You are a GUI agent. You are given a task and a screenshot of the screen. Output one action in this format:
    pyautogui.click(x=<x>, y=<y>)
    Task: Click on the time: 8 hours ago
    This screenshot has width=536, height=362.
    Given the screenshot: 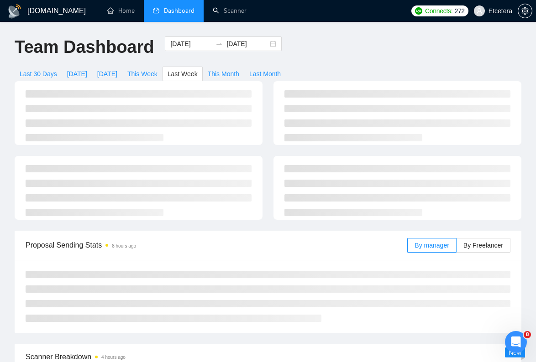 What is the action you would take?
    pyautogui.click(x=124, y=246)
    